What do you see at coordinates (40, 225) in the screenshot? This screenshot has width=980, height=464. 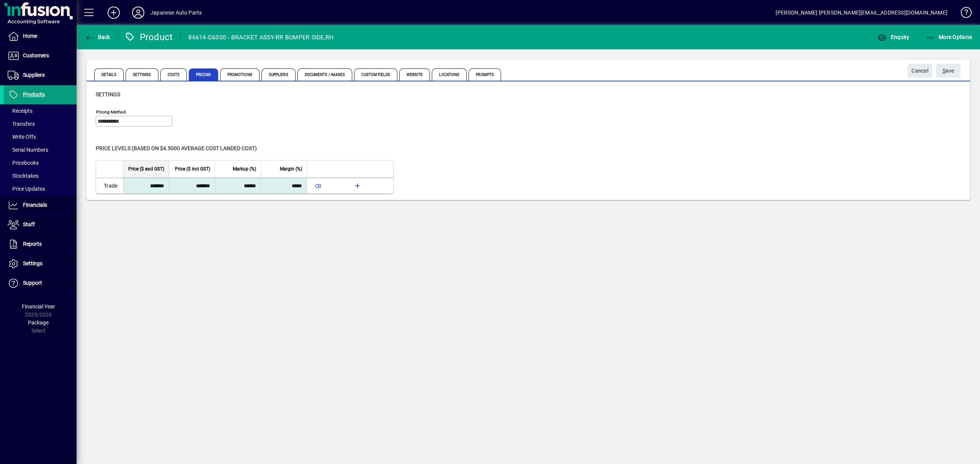 I see `a: Staff` at bounding box center [40, 225].